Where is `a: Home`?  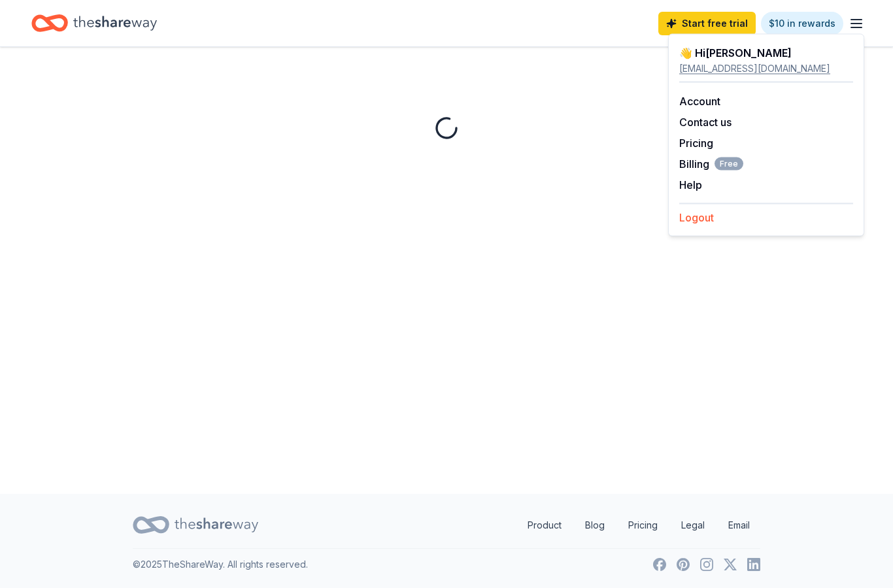 a: Home is located at coordinates (94, 23).